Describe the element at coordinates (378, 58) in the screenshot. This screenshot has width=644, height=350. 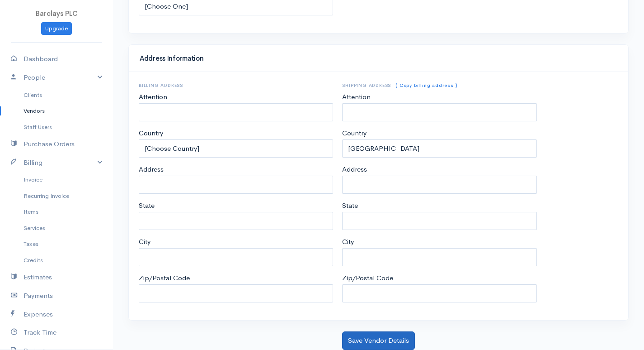
I see `h4: Address Information` at that location.